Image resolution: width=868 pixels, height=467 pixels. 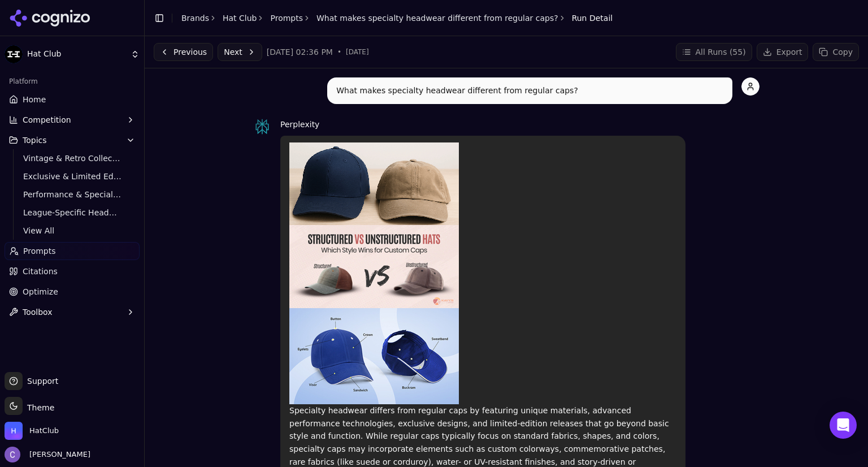 I want to click on button: Export, so click(x=782, y=52).